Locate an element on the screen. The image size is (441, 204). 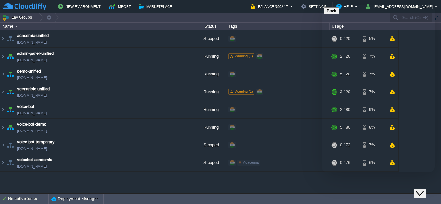
img: CloudJiffy is located at coordinates (24, 6).